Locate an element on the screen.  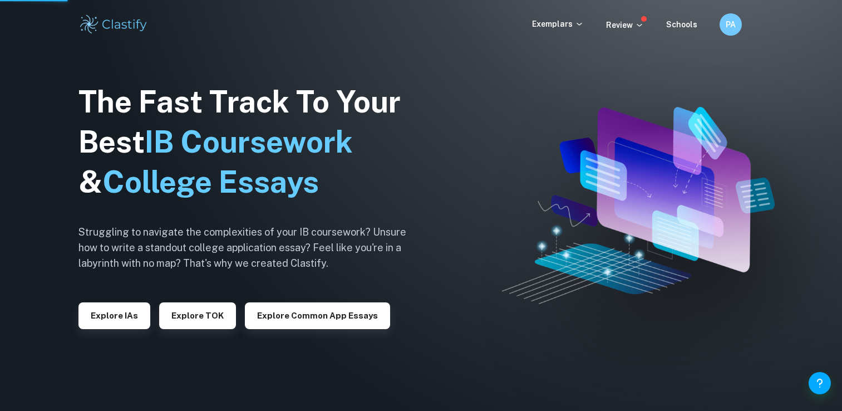
button: Explore IAs is located at coordinates (114, 316).